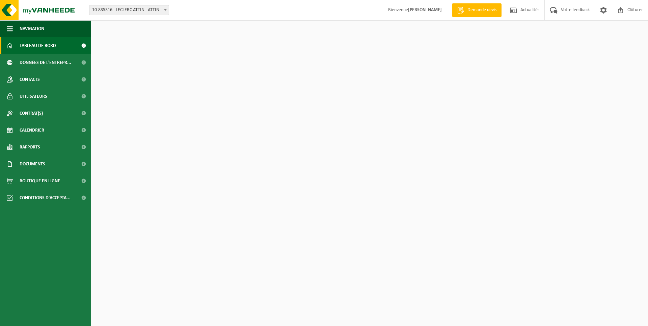 The height and width of the screenshot is (326, 648). What do you see at coordinates (32, 29) in the screenshot?
I see `span: Navigation` at bounding box center [32, 29].